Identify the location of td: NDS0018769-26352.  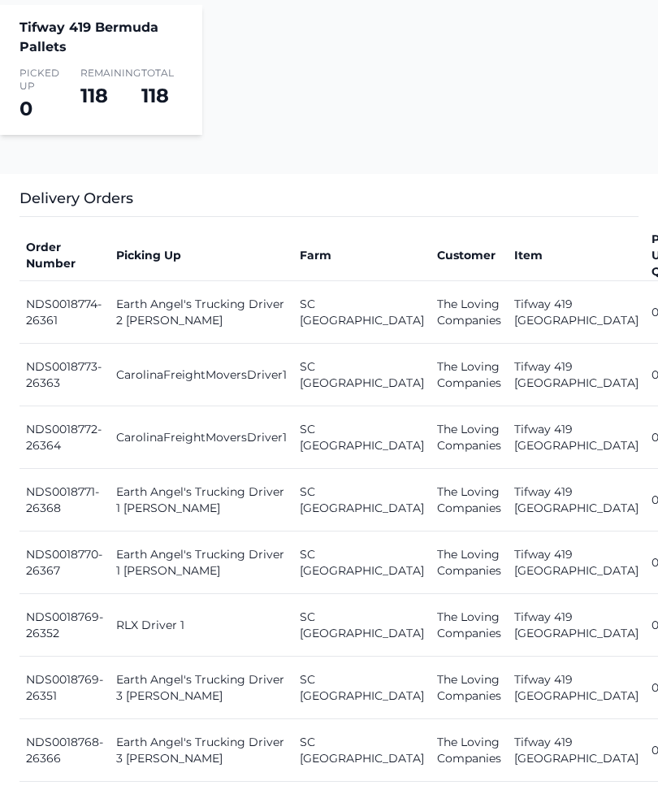
(64, 625).